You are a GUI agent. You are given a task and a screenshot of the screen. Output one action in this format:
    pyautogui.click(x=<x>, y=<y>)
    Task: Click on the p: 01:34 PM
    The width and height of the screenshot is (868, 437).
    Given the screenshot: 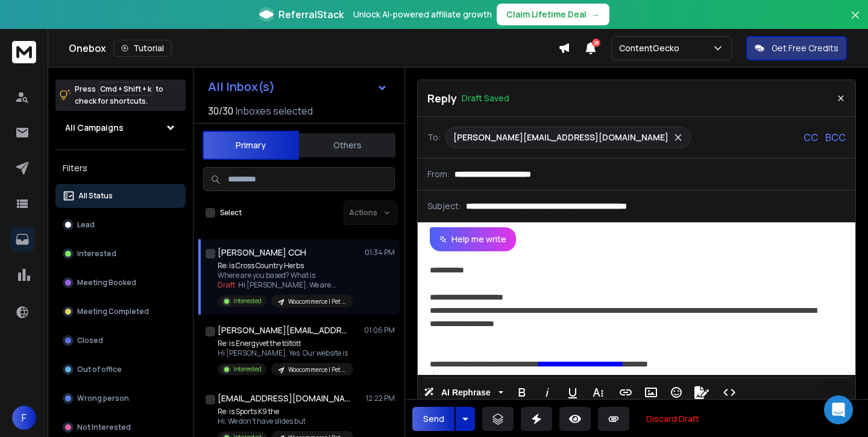 What is the action you would take?
    pyautogui.click(x=380, y=253)
    